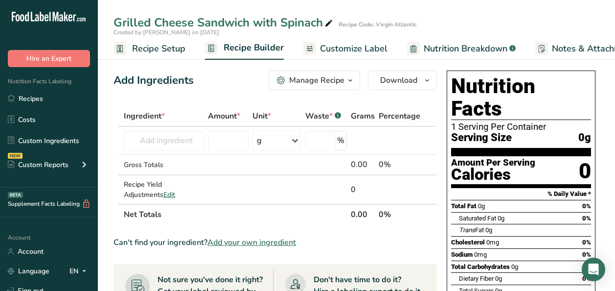 This screenshot has height=291, width=615. Describe the element at coordinates (275, 242) in the screenshot. I see `div: Can't find your ingredient?` at that location.